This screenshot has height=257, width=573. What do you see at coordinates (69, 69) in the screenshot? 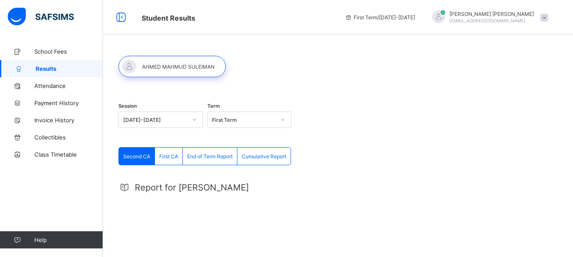
I see `span: Results` at bounding box center [69, 69].